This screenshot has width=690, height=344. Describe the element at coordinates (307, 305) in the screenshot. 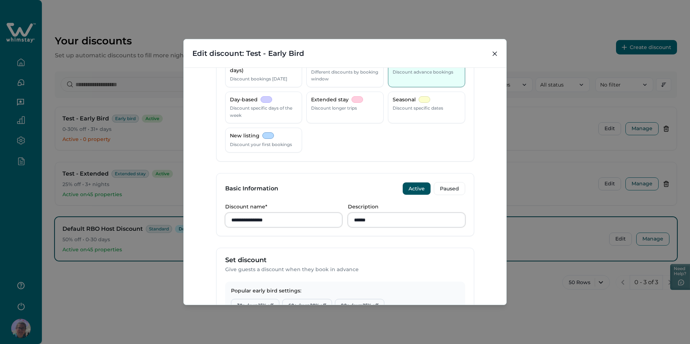

I see `button: 60+ days: 20% off` at that location.